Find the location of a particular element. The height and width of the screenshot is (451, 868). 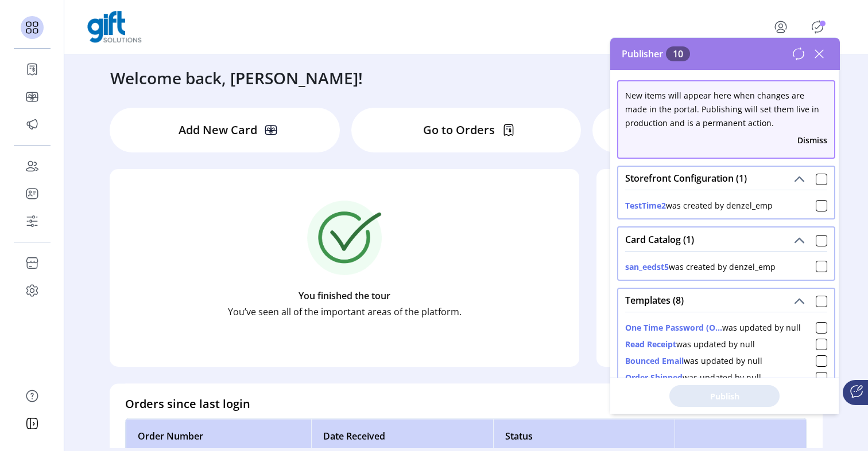

img: logo is located at coordinates (114, 27).